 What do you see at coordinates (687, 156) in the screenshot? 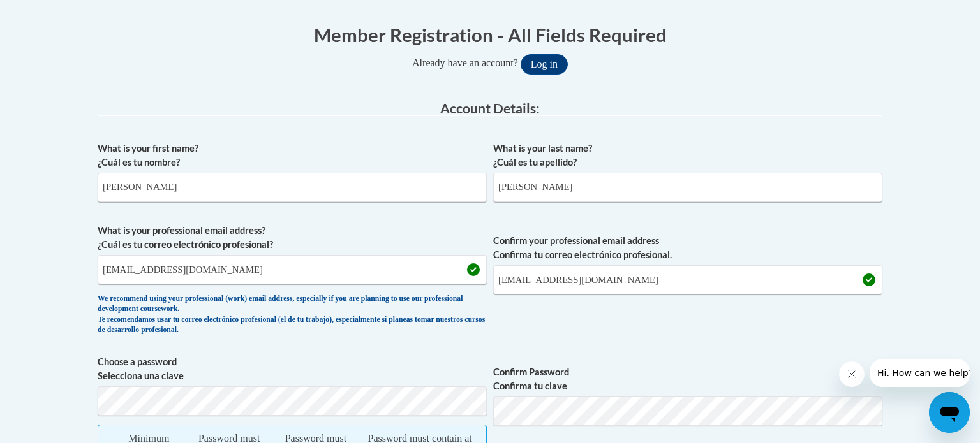
I see `label: What is your last name? ¿Cuál es tu apellido?` at bounding box center [687, 156].